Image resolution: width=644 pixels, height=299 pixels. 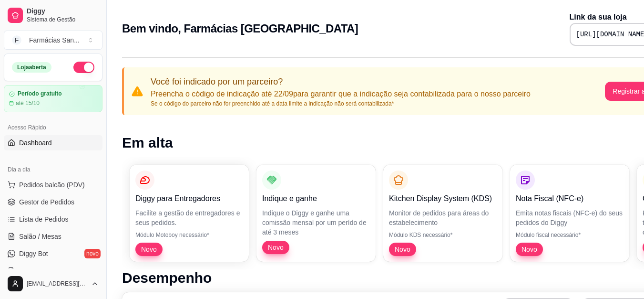 I want to click on div: Farmácias San ..., so click(x=54, y=40).